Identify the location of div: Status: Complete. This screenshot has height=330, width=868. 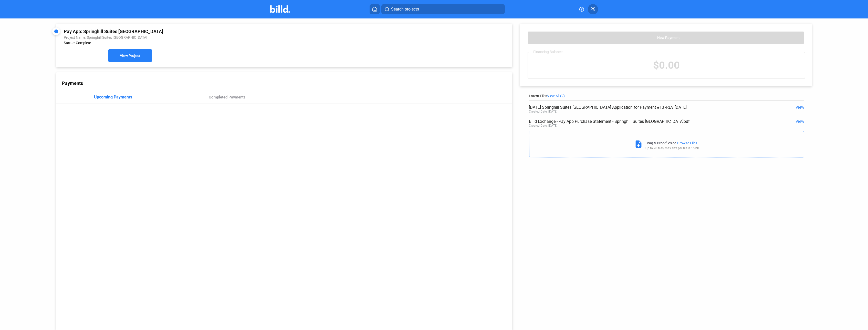
(240, 42).